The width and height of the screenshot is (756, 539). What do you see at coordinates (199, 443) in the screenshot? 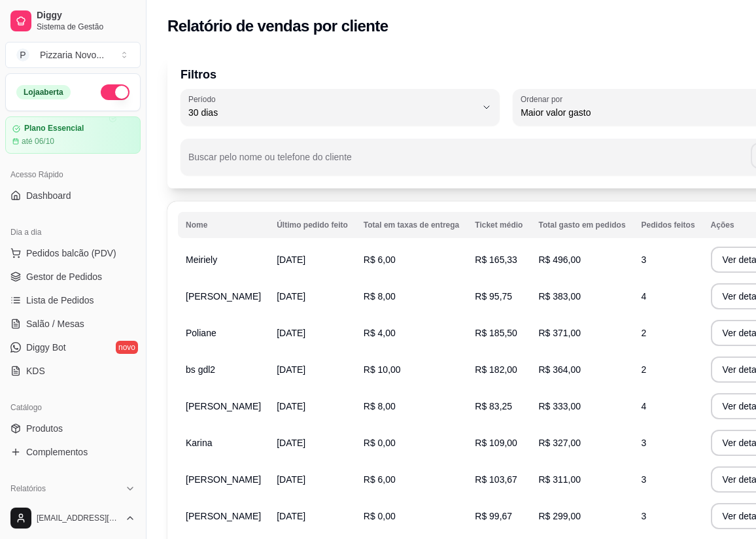
I see `span: Karina` at bounding box center [199, 443].